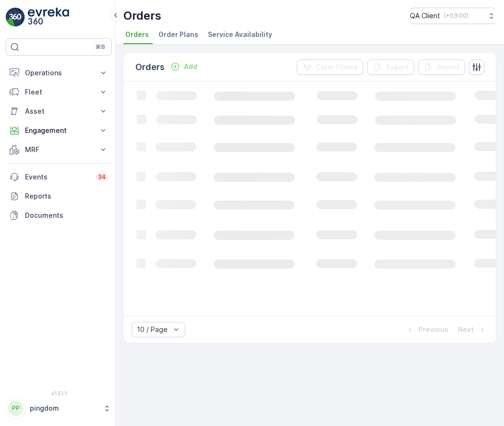  What do you see at coordinates (59, 216) in the screenshot?
I see `a: Documents` at bounding box center [59, 216].